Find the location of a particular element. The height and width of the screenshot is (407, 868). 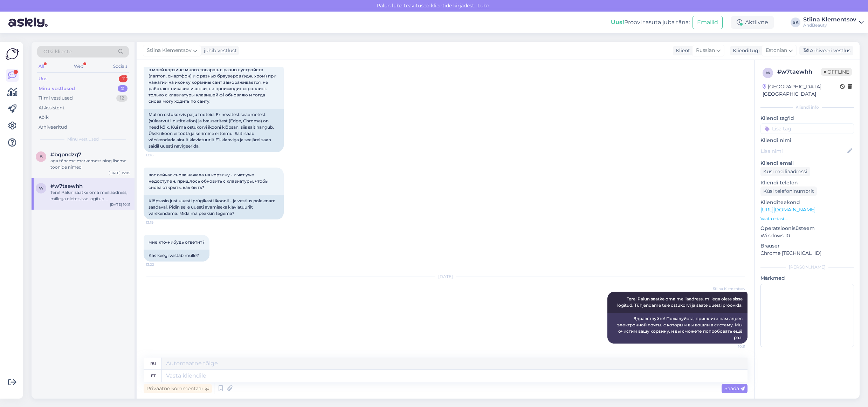

span: 13:22 is located at coordinates (158, 264).